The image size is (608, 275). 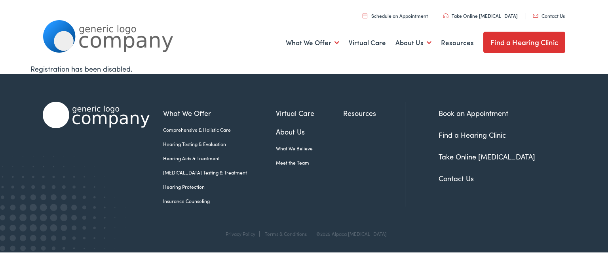 I want to click on a: Insurance Counseling, so click(x=219, y=201).